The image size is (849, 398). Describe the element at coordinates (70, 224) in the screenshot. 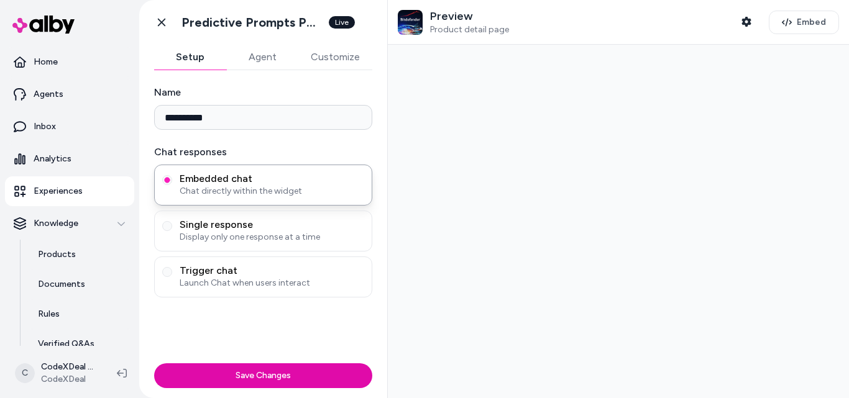

I see `button: Knowledge` at that location.